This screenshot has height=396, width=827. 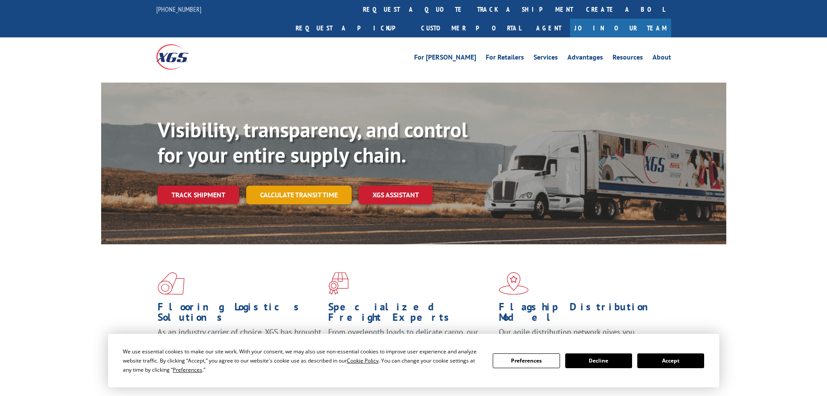 I want to click on span: Cookie Policy, so click(x=363, y=360).